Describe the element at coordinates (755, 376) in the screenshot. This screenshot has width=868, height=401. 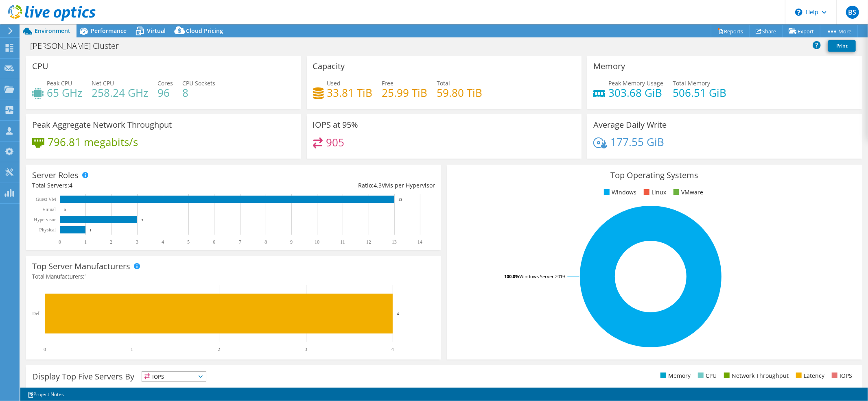
I see `li: Network Throughput` at that location.